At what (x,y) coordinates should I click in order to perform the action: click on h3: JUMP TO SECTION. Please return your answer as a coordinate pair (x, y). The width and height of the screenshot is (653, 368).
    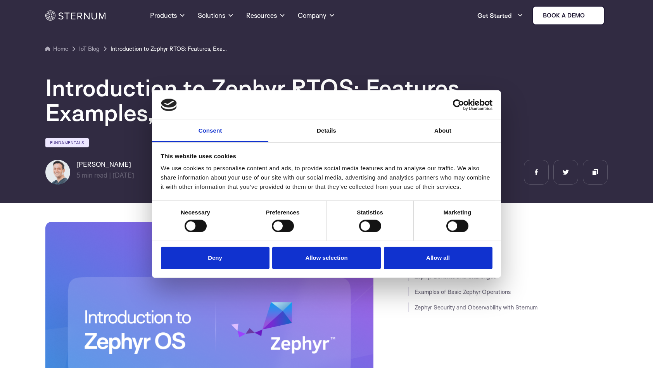
    Looking at the image, I should click on (508, 228).